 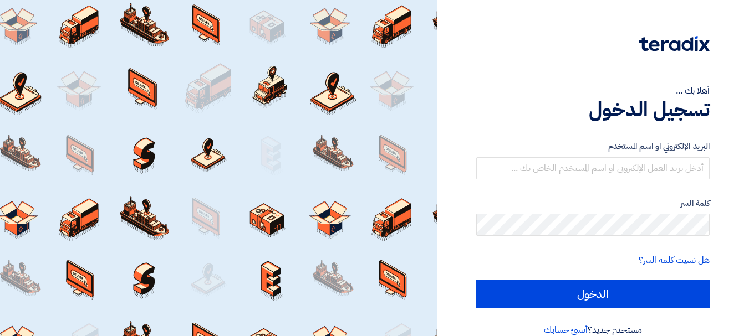 What do you see at coordinates (592, 203) in the screenshot?
I see `label: كلمة السر` at bounding box center [592, 203].